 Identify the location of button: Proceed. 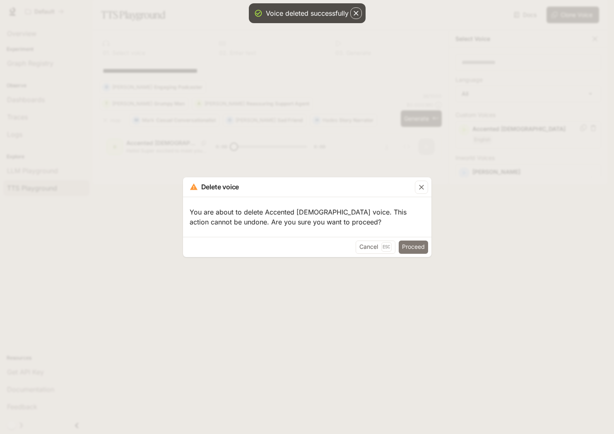
(413, 247).